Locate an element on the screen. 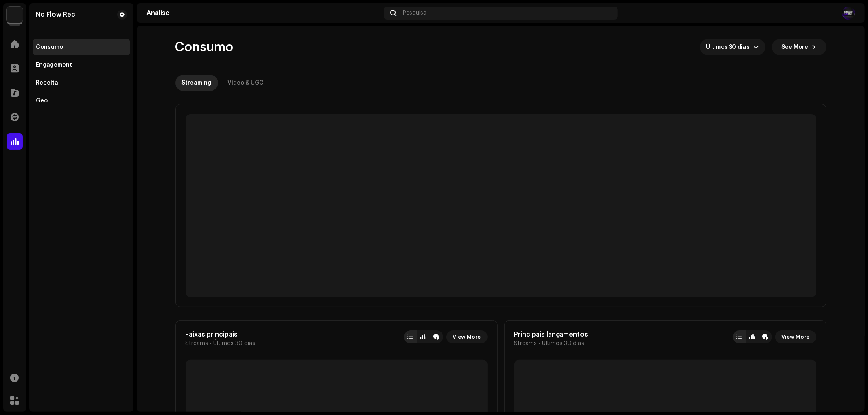 The height and width of the screenshot is (415, 868). div: Análise is located at coordinates (263, 13).